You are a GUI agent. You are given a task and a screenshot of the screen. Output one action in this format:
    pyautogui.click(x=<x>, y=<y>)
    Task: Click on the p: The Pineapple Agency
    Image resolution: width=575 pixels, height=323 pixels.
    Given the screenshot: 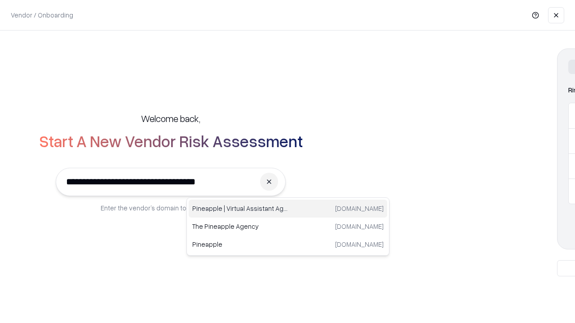 What is the action you would take?
    pyautogui.click(x=240, y=226)
    